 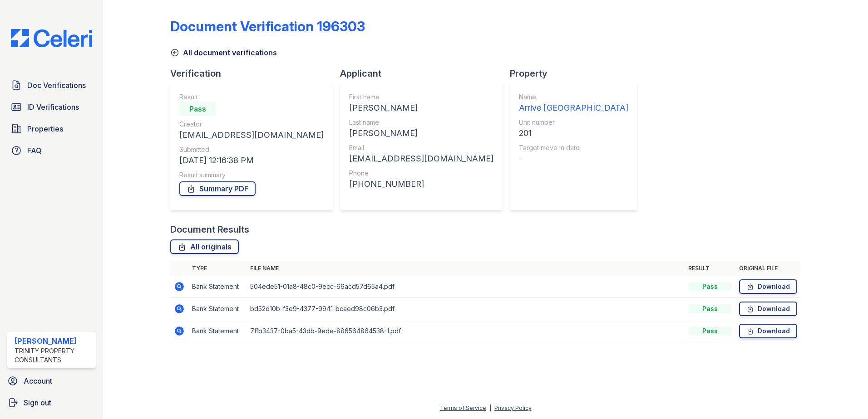 What do you see at coordinates (51, 151) in the screenshot?
I see `a: FAQ` at bounding box center [51, 151].